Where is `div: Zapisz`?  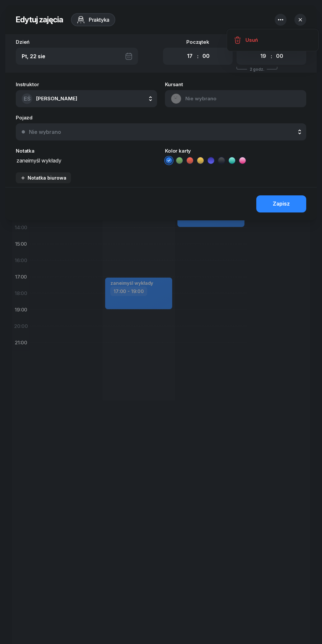
div: Zapisz is located at coordinates (282, 204).